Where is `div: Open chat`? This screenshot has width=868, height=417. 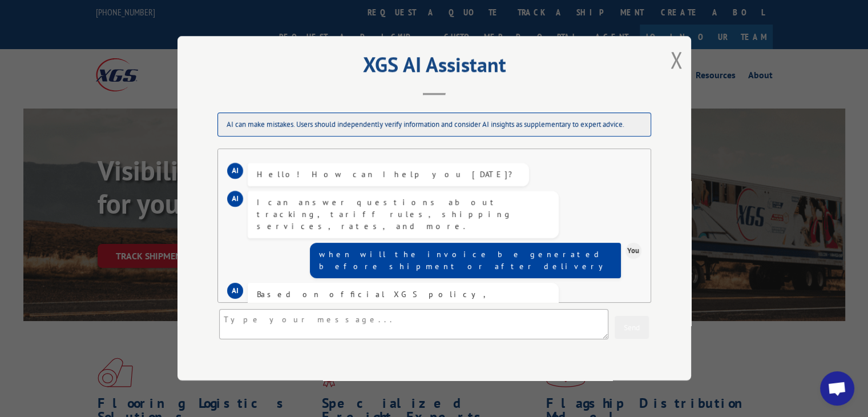
div: Open chat is located at coordinates (837, 388).